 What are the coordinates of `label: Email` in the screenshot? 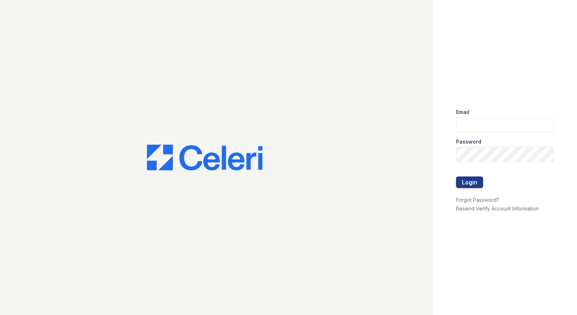 It's located at (463, 112).